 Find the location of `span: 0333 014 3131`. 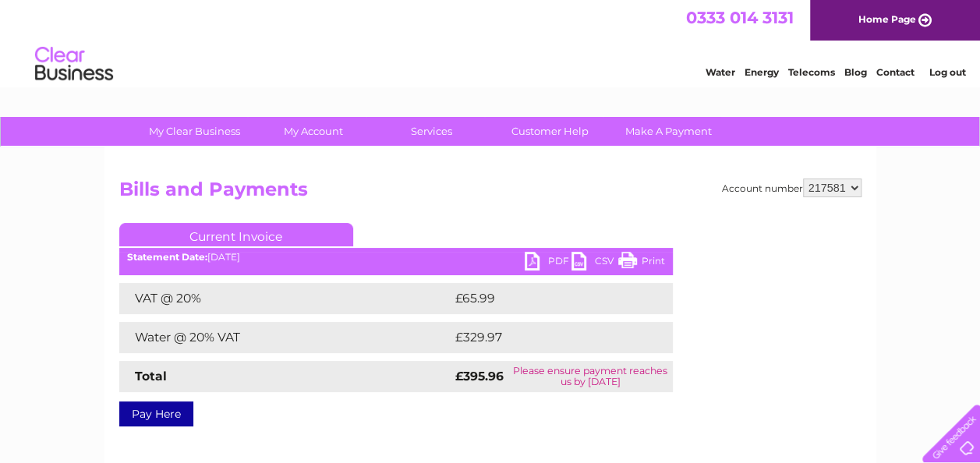

span: 0333 014 3131 is located at coordinates (740, 18).